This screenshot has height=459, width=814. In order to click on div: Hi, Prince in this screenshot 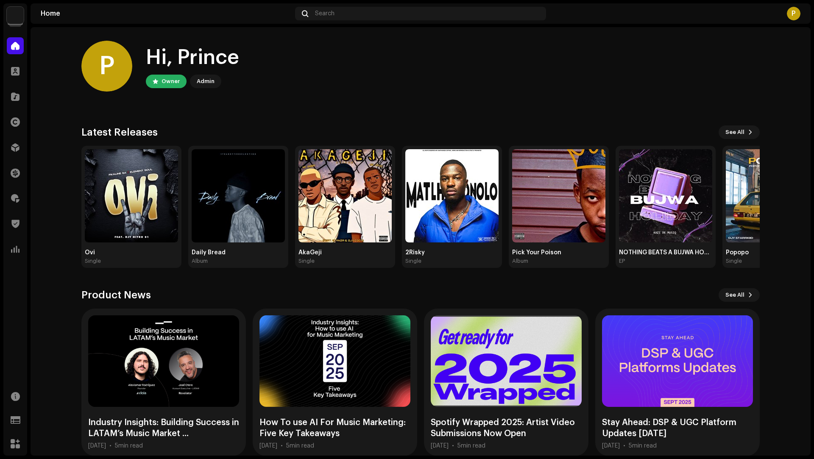, I will do `click(193, 58)`.